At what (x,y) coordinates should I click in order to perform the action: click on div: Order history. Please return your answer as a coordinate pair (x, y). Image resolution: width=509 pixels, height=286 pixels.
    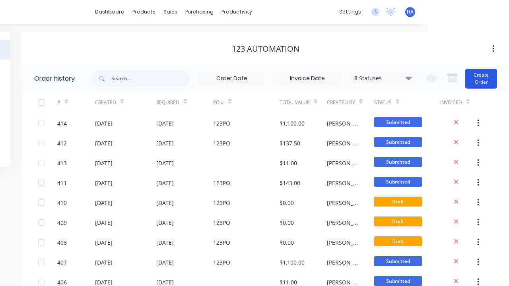
    Looking at the image, I should click on (54, 79).